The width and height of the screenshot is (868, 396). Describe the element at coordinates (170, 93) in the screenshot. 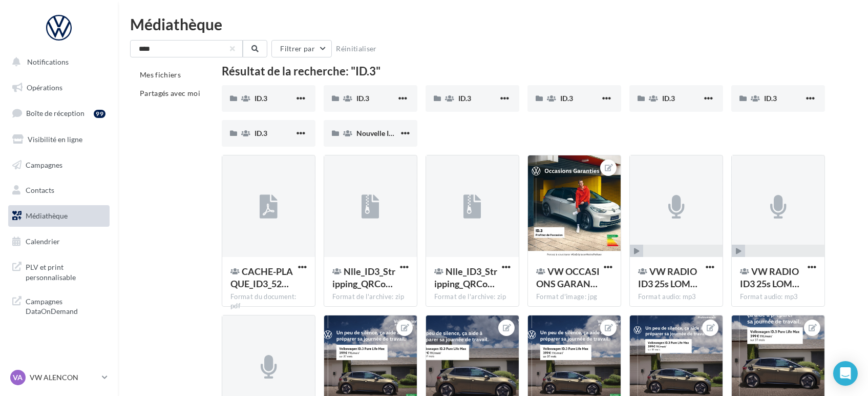

I see `span: Partagés avec moi` at that location.